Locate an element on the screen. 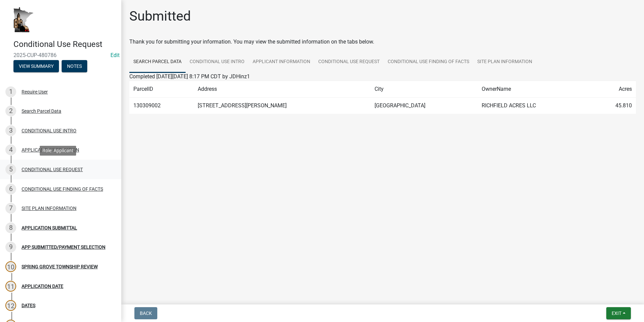 The image size is (644, 322). div: 12 is located at coordinates (11, 305).